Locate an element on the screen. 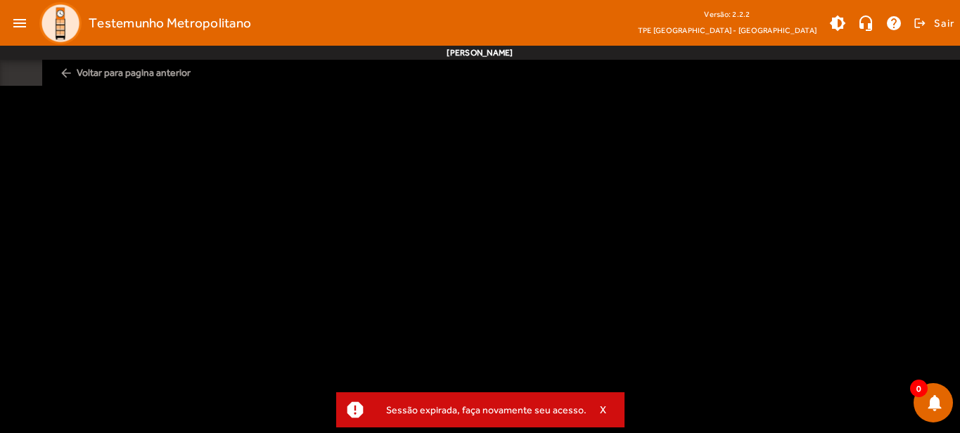  span: 0 is located at coordinates (919, 388).